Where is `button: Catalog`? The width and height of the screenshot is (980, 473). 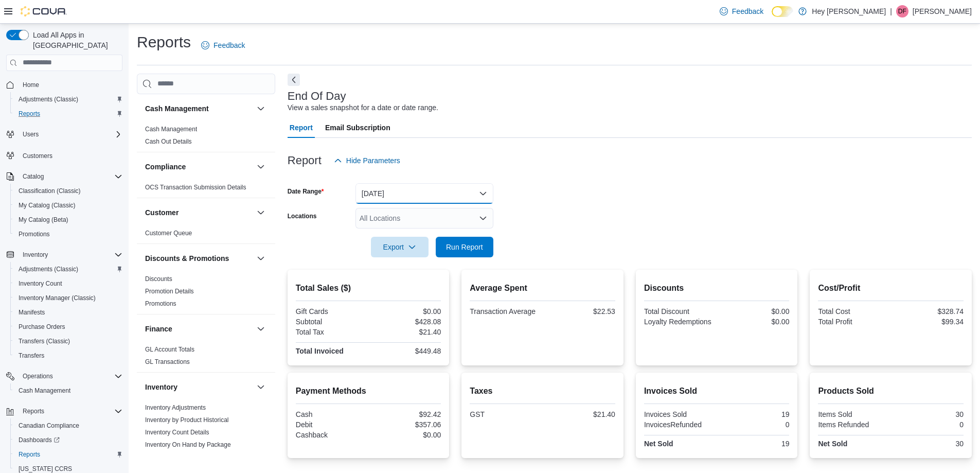
button: Catalog is located at coordinates (33, 176).